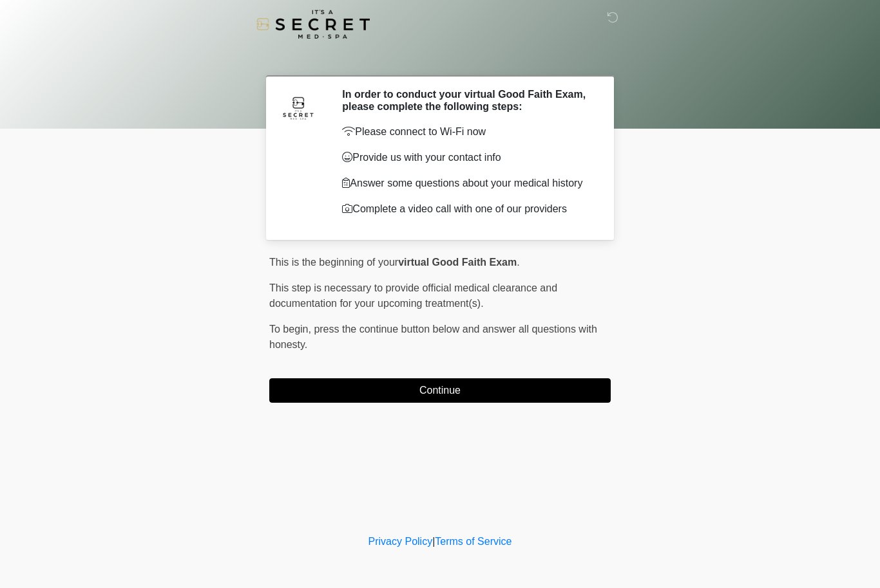 The height and width of the screenshot is (588, 880). What do you see at coordinates (413, 295) in the screenshot?
I see `span: This step is necessary to provide official medical clearance and documentation for your upcoming ...` at bounding box center [413, 295].